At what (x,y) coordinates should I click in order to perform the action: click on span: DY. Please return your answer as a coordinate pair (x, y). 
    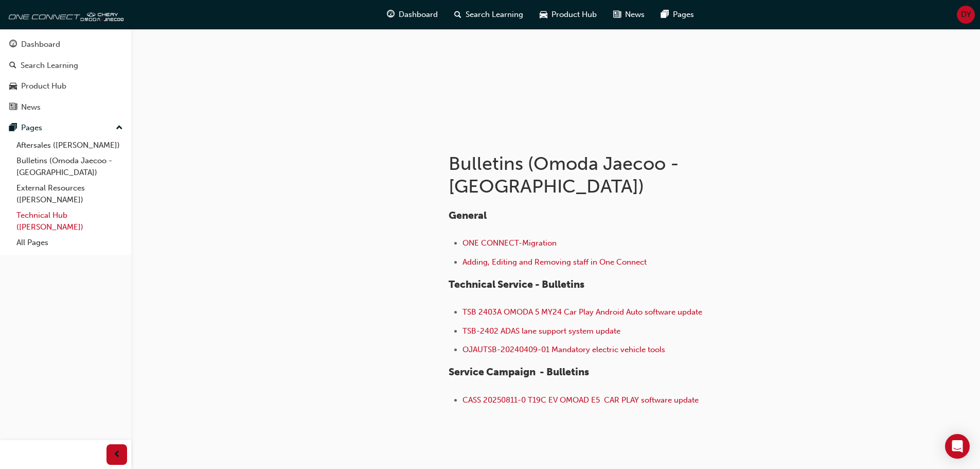
    Looking at the image, I should click on (967, 14).